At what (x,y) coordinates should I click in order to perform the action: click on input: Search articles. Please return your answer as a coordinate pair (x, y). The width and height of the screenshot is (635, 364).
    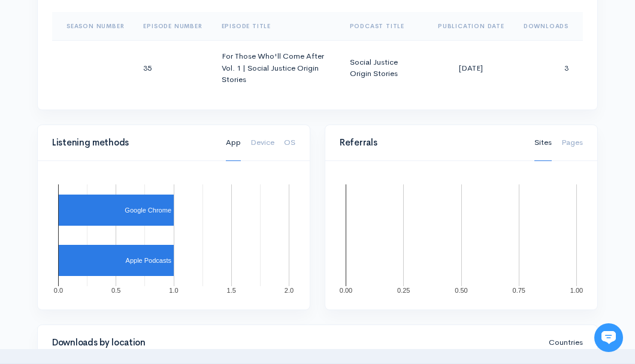
    Looking at the image, I should click on (124, 237).